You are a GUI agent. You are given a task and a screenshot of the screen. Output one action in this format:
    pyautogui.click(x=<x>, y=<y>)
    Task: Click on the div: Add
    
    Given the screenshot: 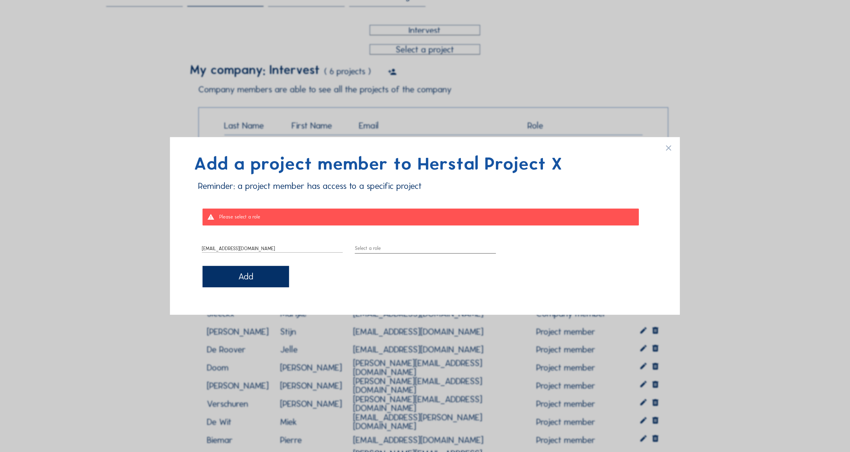 What is the action you would take?
    pyautogui.click(x=245, y=276)
    